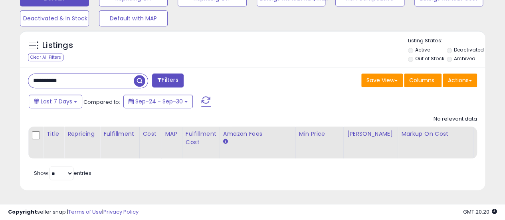 This screenshot has width=505, height=220. Describe the element at coordinates (422, 50) in the screenshot. I see `label: Active` at that location.